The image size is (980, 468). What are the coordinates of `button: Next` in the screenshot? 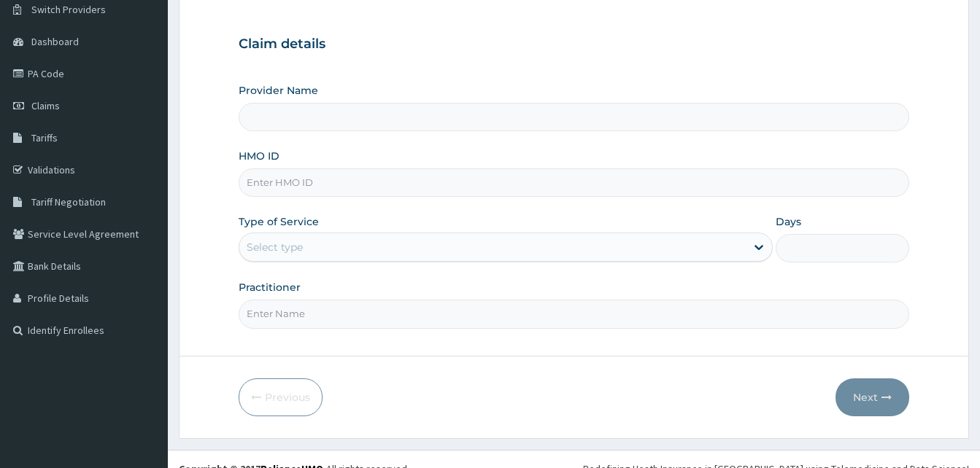 It's located at (872, 397).